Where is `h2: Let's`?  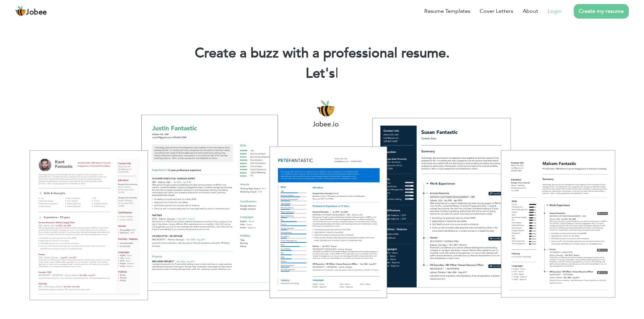 h2: Let's is located at coordinates (322, 74).